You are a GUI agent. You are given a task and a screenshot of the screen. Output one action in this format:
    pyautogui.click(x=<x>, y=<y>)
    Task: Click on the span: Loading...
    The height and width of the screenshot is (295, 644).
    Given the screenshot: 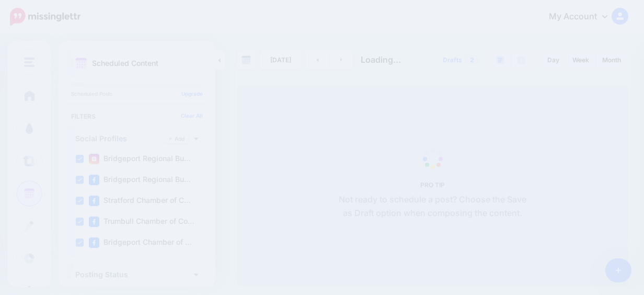 What is the action you would take?
    pyautogui.click(x=381, y=60)
    